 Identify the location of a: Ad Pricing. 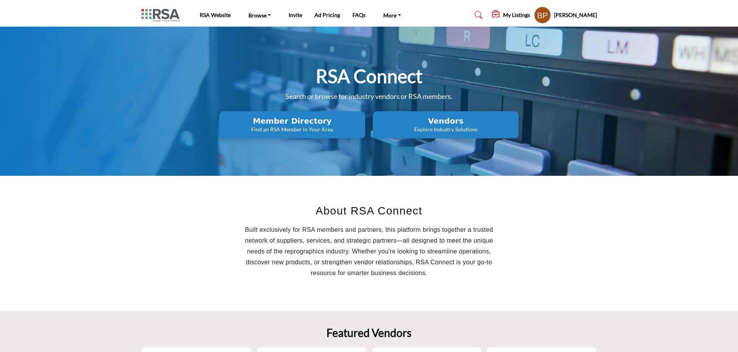
(327, 15).